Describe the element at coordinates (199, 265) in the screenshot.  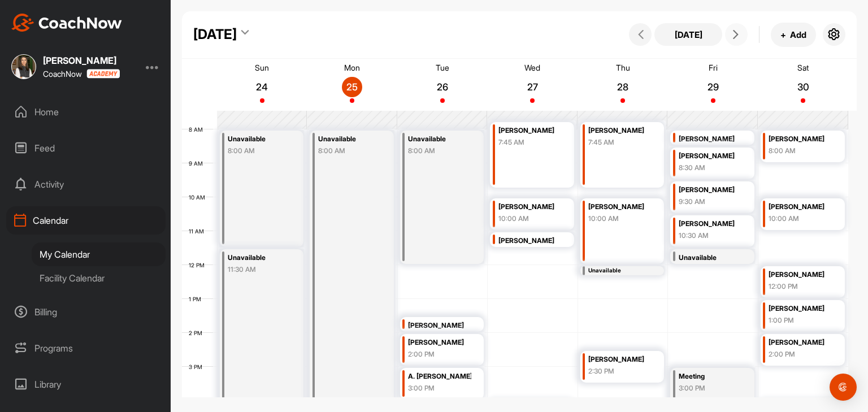
I see `div: 12 PM` at that location.